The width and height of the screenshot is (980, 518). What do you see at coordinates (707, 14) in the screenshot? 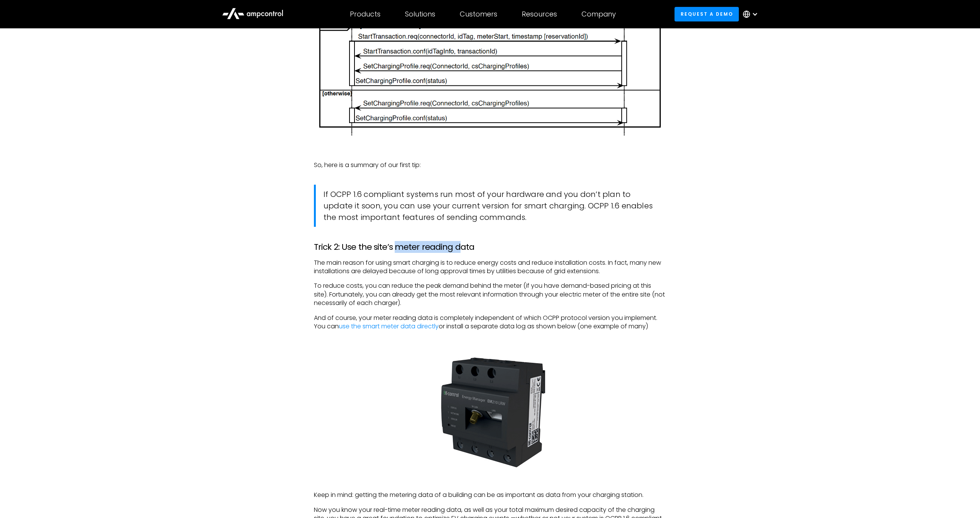
I see `a: Request a demo` at bounding box center [707, 14].